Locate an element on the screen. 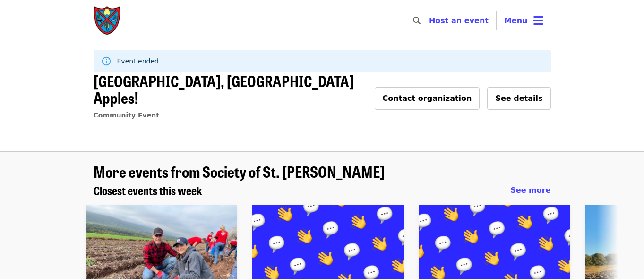  div: Closest events this week is located at coordinates (322, 190).